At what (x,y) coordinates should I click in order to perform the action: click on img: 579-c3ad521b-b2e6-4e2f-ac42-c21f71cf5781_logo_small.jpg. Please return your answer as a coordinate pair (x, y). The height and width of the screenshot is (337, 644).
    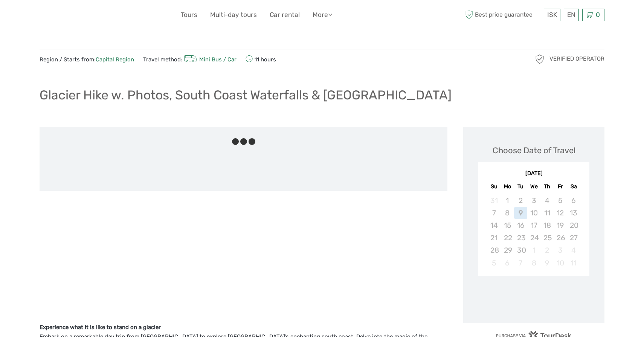
    Looking at the image, I should click on (62, 15).